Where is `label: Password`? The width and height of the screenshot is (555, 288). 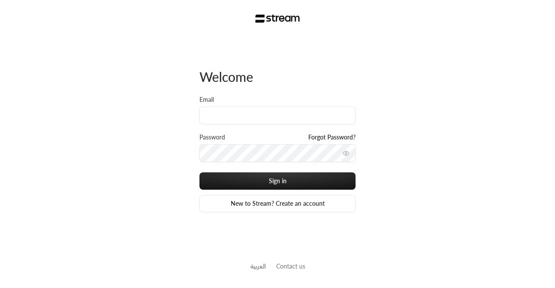
label: Password is located at coordinates (212, 137).